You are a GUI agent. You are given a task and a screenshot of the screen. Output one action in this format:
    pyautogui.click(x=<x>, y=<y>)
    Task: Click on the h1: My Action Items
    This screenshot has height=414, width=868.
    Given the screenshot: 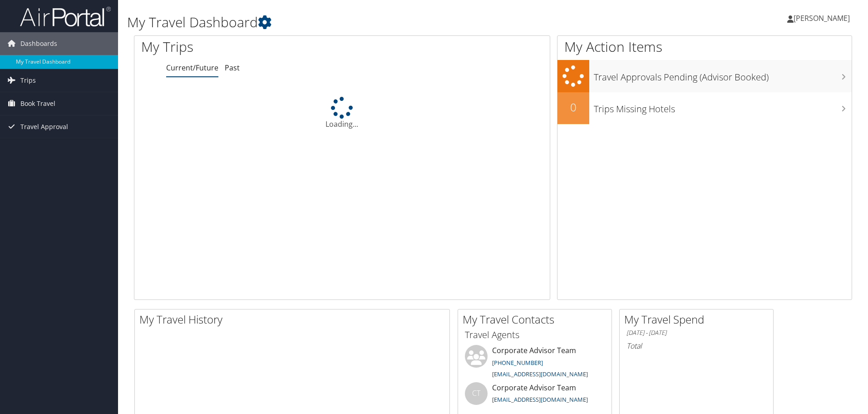 What is the action you would take?
    pyautogui.click(x=704, y=47)
    